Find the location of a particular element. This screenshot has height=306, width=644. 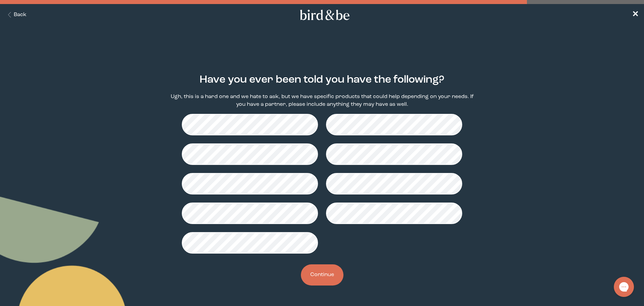

button: Back Button is located at coordinates (16, 15).